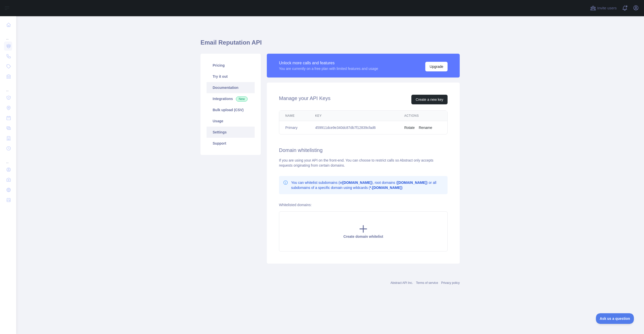 Image resolution: width=644 pixels, height=334 pixels. I want to click on span: New, so click(242, 99).